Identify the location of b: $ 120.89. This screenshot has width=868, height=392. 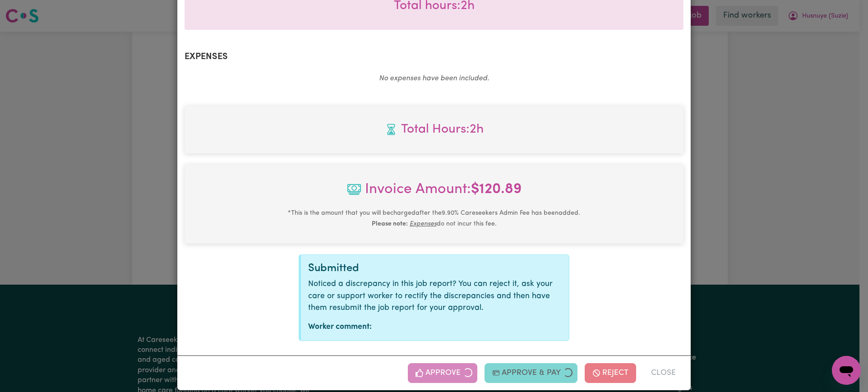
(497, 189).